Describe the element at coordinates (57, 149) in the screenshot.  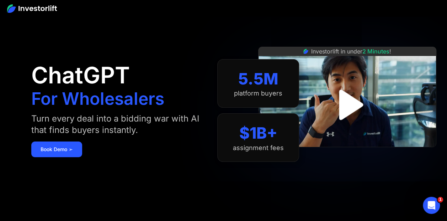
I see `a: Book Demo ➢` at that location.